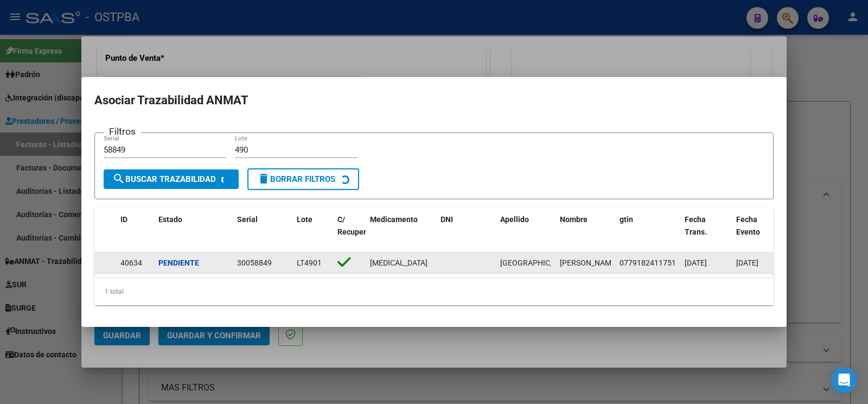  What do you see at coordinates (514, 220) in the screenshot?
I see `span: Apellido` at bounding box center [514, 220].